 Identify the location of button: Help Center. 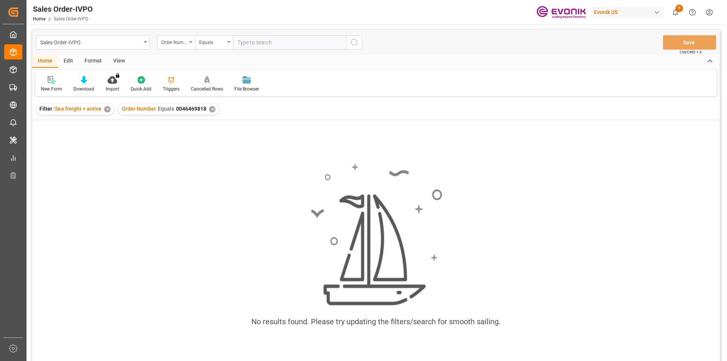
(692, 12).